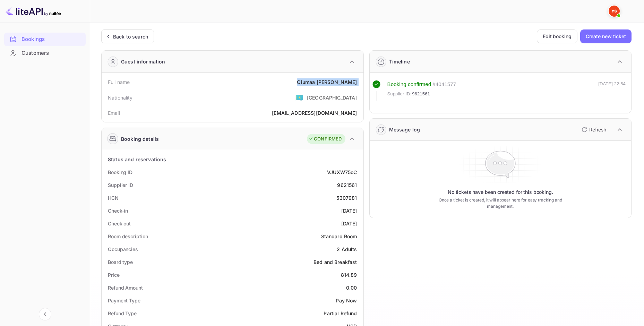  Describe the element at coordinates (299, 97) in the screenshot. I see `span: United States` at that location.